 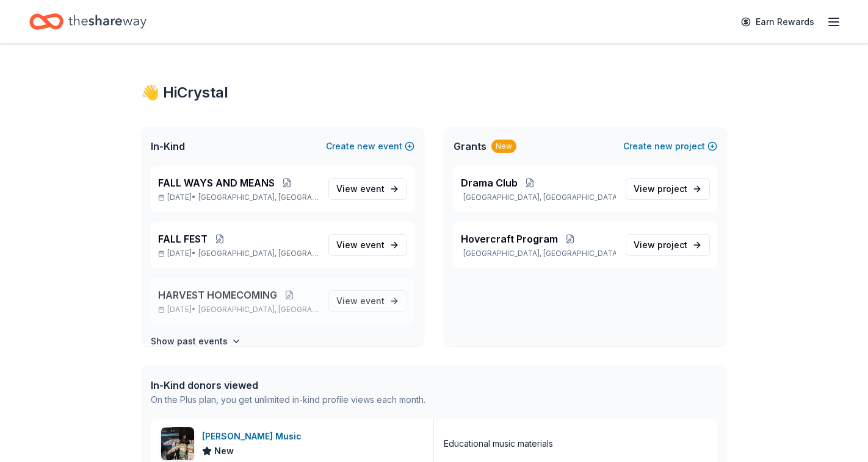 I want to click on div: On the Plus plan, you get unlimited in-kind profile views each month., so click(x=288, y=400).